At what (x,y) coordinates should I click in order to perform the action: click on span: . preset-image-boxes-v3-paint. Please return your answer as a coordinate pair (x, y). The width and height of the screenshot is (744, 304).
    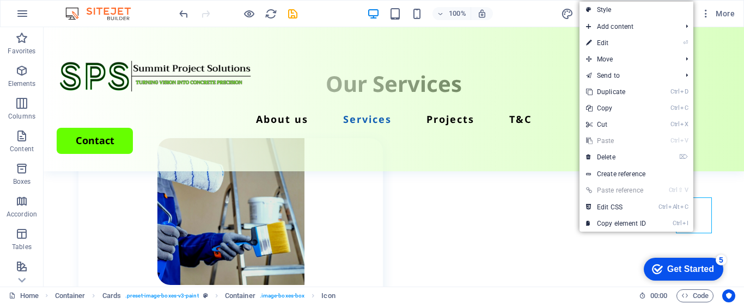
    Looking at the image, I should click on (162, 296).